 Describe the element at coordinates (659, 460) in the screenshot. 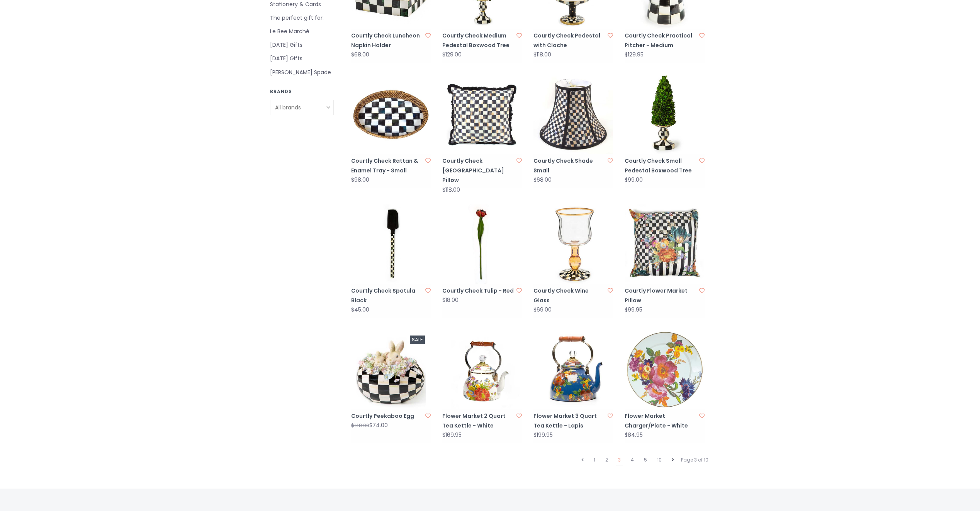

I see `a: 10` at that location.